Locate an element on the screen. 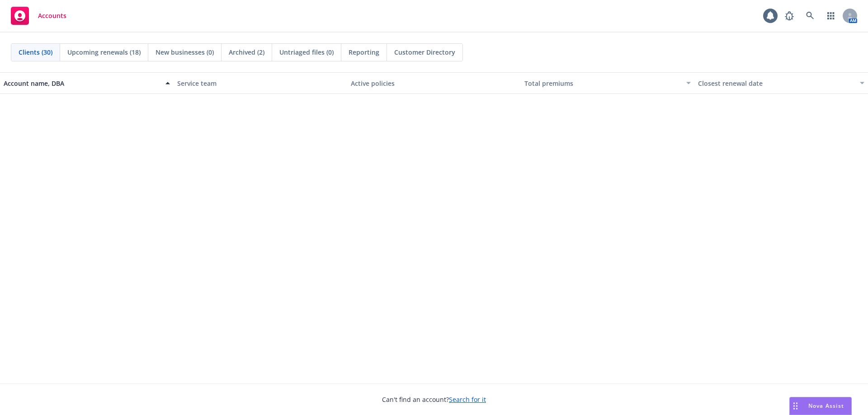 The image size is (868, 415). span: New businesses (0) is located at coordinates (185, 52).